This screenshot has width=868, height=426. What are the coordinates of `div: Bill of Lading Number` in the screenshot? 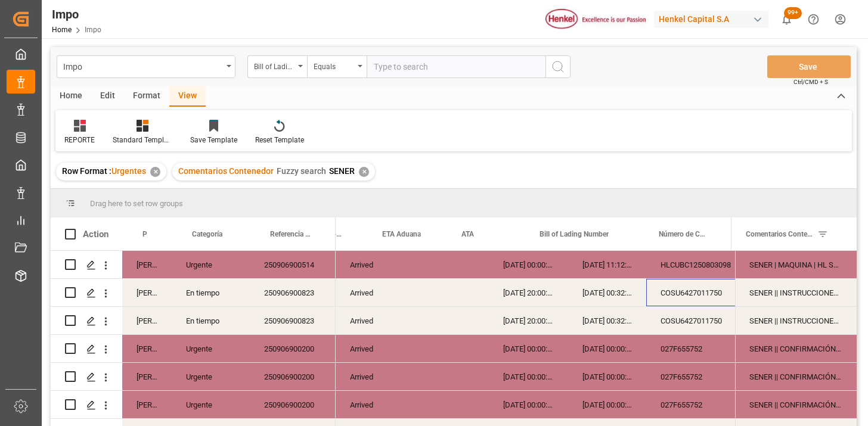 It's located at (274, 65).